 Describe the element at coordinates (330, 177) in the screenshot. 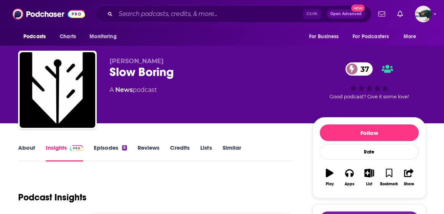

I see `button: Play` at that location.